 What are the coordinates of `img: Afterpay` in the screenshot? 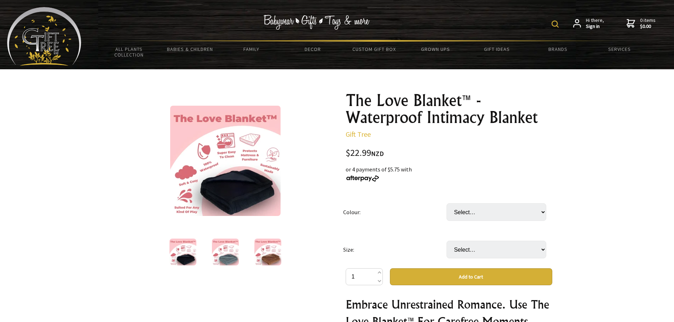 It's located at (362, 179).